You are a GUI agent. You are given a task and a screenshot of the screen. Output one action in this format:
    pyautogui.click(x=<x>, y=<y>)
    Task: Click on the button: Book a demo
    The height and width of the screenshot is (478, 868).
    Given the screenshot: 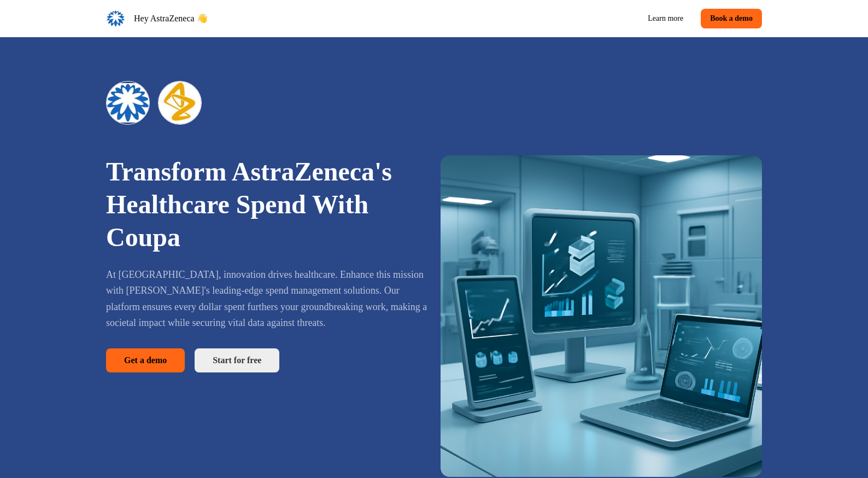 What is the action you would take?
    pyautogui.click(x=731, y=19)
    